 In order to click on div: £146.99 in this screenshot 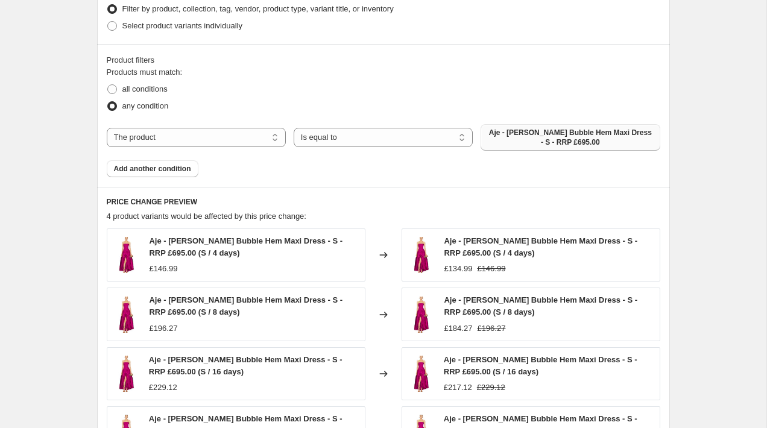, I will do `click(163, 269)`.